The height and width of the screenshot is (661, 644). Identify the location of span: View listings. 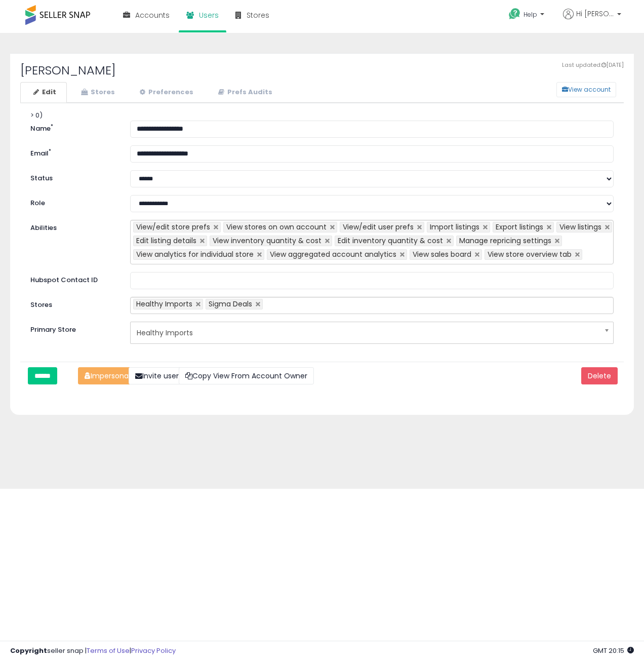
(580, 227).